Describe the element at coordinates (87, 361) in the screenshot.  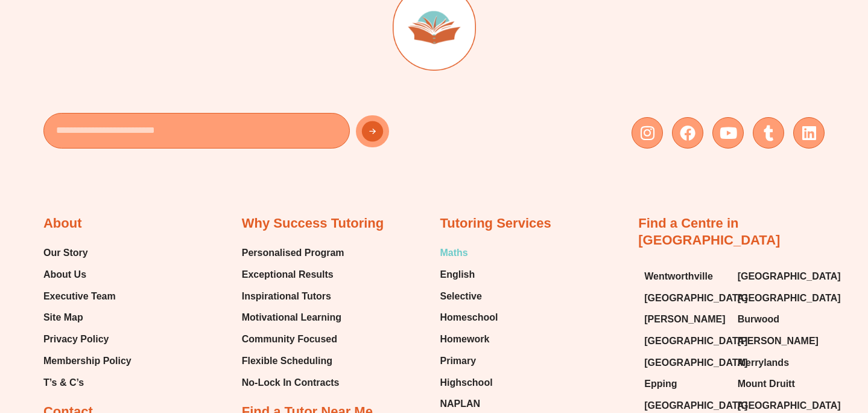
I see `a: Membership Policy` at that location.